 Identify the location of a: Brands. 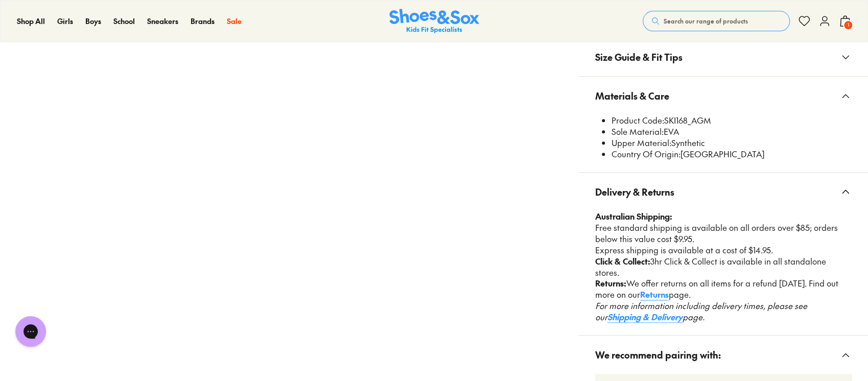
(202, 21).